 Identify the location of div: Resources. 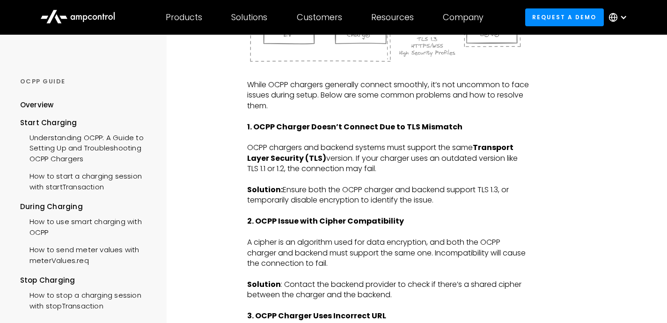
(392, 17).